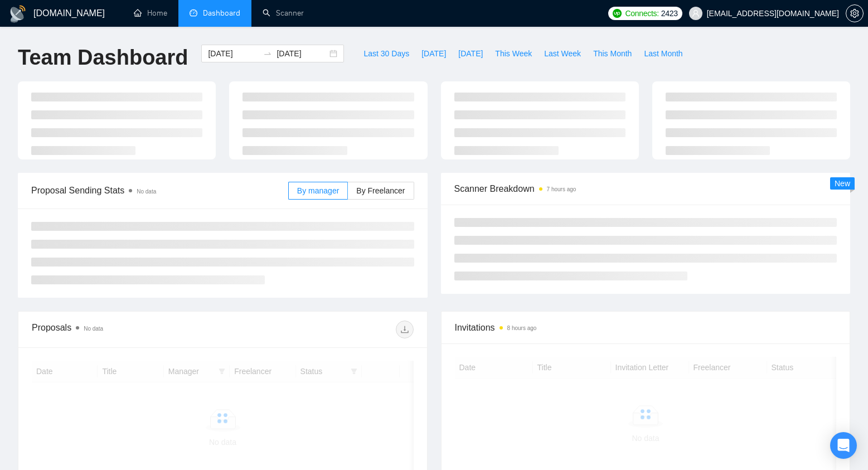 This screenshot has height=470, width=868. I want to click on button: Last Week, so click(562, 54).